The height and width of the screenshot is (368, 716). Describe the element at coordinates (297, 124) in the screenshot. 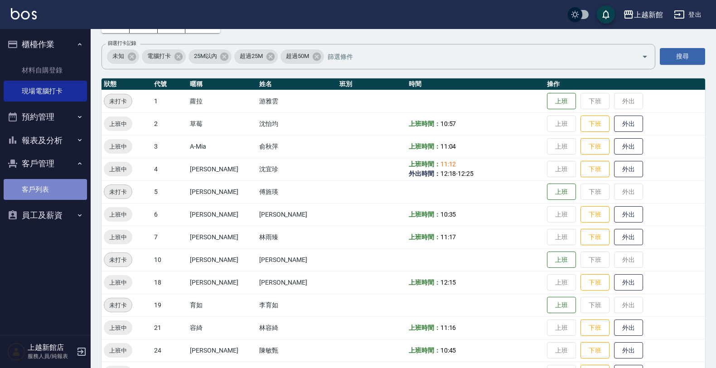

I see `td: 沈怡均` at that location.